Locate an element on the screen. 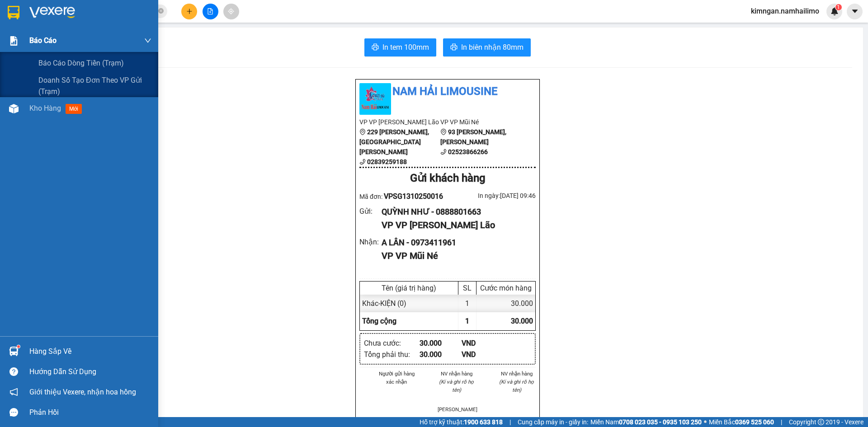 This screenshot has width=868, height=427. button: plus is located at coordinates (189, 12).